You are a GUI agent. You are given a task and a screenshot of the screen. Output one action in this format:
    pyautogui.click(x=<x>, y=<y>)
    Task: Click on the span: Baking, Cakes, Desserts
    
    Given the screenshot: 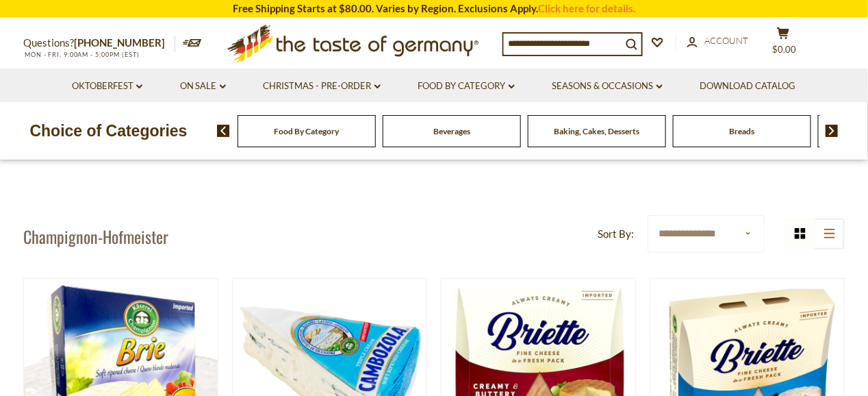 What is the action you would take?
    pyautogui.click(x=597, y=131)
    